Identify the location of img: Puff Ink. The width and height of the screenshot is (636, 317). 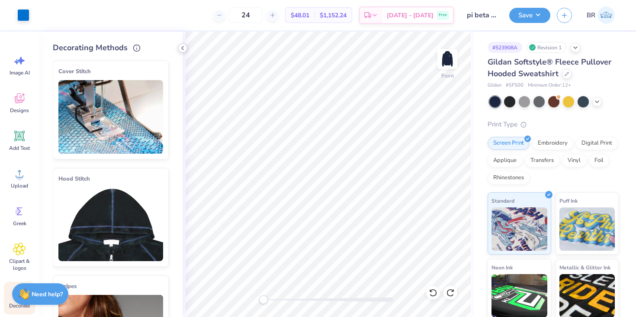
(587, 229).